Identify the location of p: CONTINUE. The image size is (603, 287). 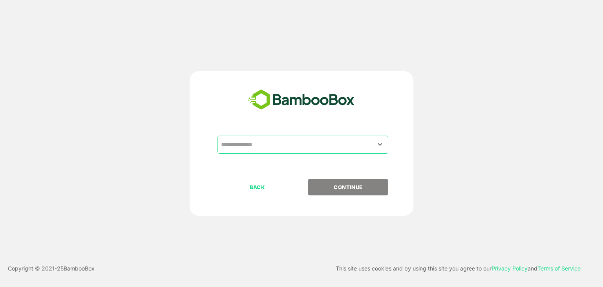
(348, 187).